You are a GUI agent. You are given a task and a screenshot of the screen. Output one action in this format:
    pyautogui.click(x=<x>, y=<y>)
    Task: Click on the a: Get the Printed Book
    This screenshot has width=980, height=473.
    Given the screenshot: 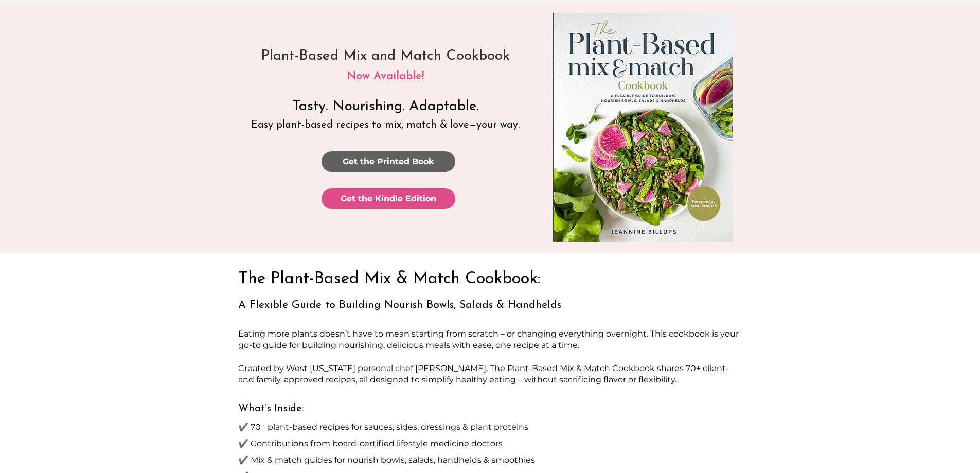 What is the action you would take?
    pyautogui.click(x=389, y=162)
    